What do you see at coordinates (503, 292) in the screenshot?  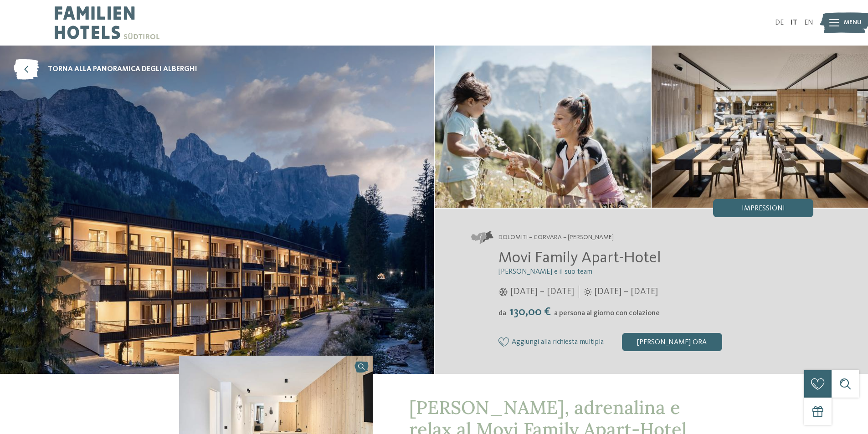 I see `i: Orari d'apertura inverno` at bounding box center [503, 292].